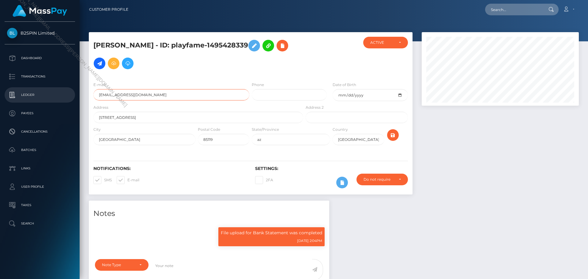 The width and height of the screenshot is (588, 279). Describe the element at coordinates (40, 95) in the screenshot. I see `p: Ledger` at that location.